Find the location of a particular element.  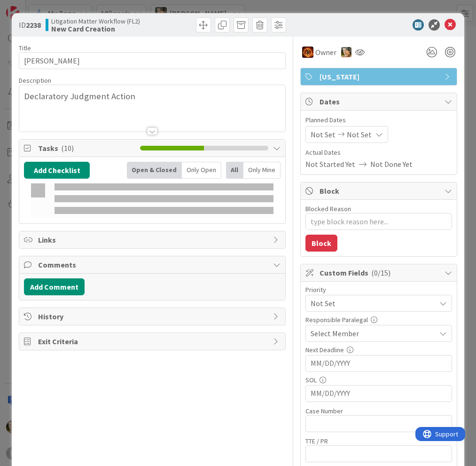

span: Dates is located at coordinates (379, 102).